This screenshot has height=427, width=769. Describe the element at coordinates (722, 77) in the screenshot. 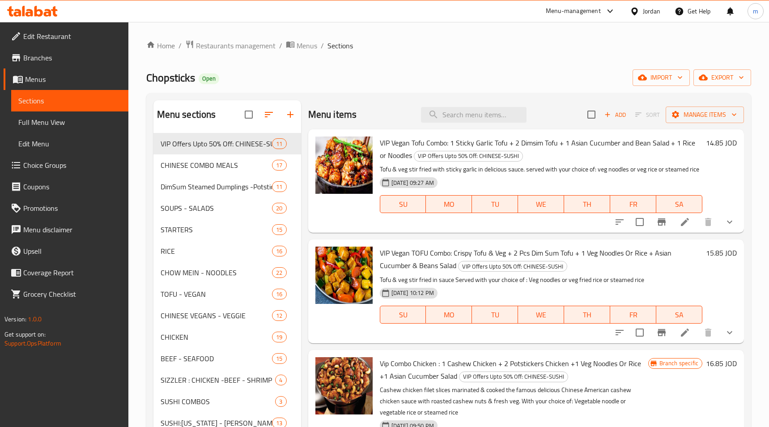

I see `span: export` at that location.